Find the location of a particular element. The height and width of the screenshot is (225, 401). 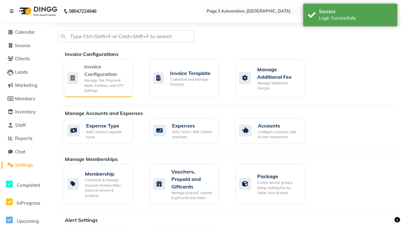

a: Marketing is located at coordinates (27, 85).